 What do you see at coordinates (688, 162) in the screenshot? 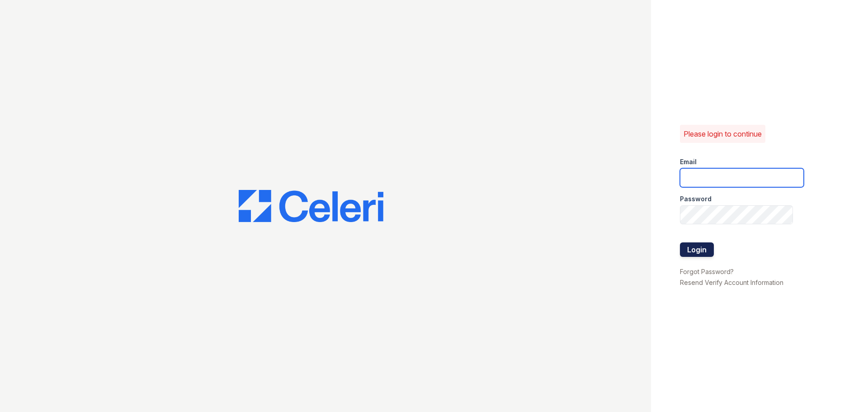
I see `label: Email` at bounding box center [688, 162].